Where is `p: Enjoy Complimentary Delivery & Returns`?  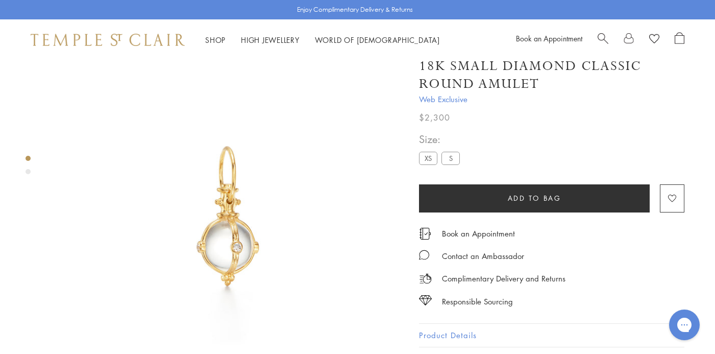
p: Enjoy Complimentary Delivery & Returns is located at coordinates (355, 10).